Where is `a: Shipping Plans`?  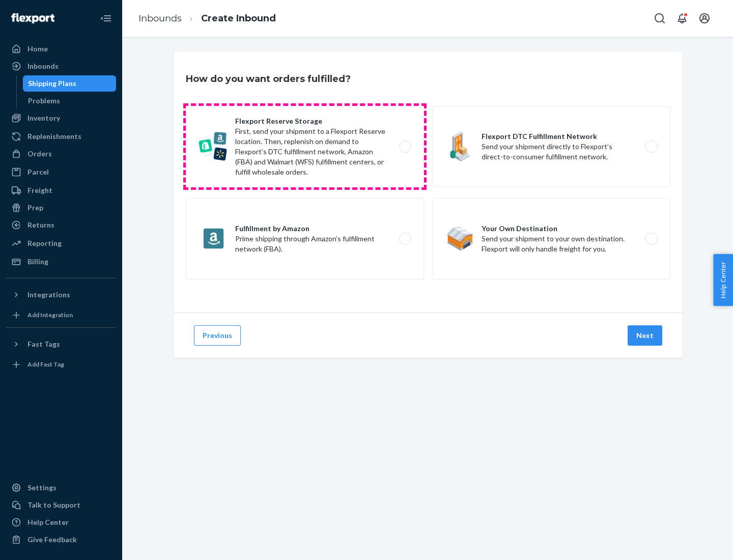 a: Shipping Plans is located at coordinates (70, 84).